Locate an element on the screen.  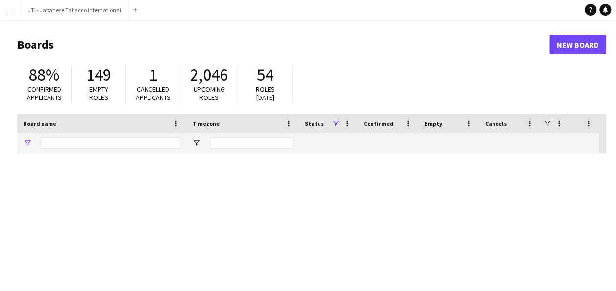
span: Timezone is located at coordinates (206, 123).